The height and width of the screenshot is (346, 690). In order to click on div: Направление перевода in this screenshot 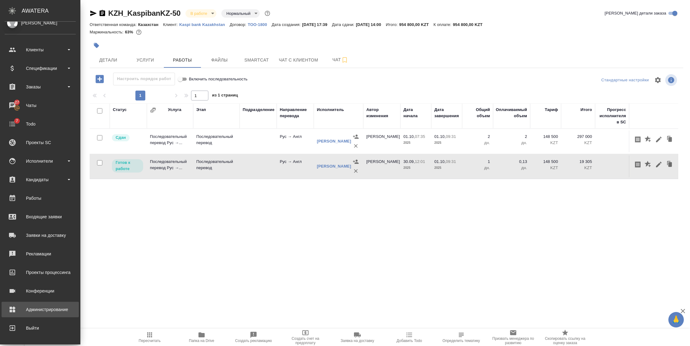, I will do `click(295, 113)`.